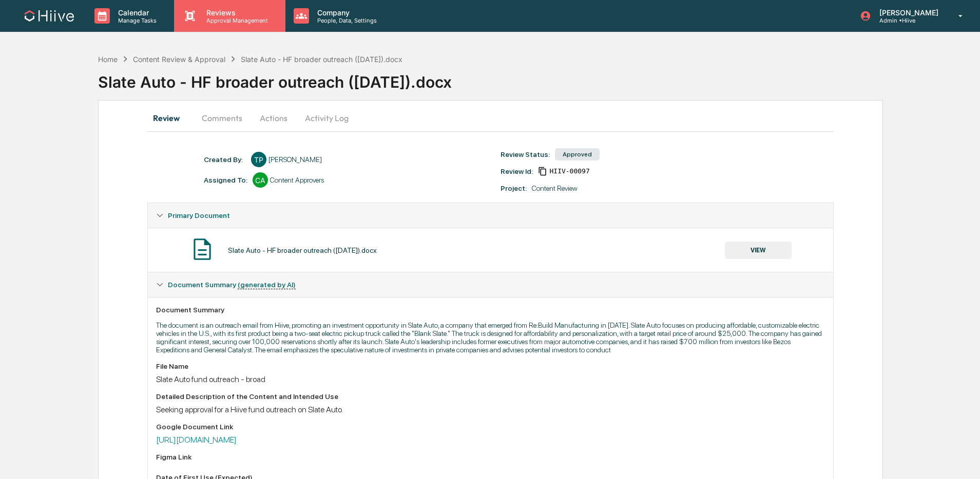 Image resolution: width=980 pixels, height=479 pixels. What do you see at coordinates (136, 13) in the screenshot?
I see `p: Calendar` at bounding box center [136, 13].